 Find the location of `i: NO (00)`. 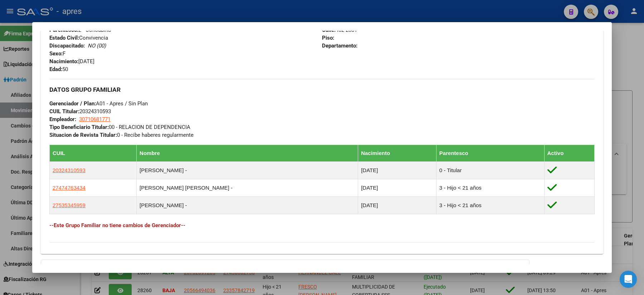

i: NO (00) is located at coordinates (97, 46).